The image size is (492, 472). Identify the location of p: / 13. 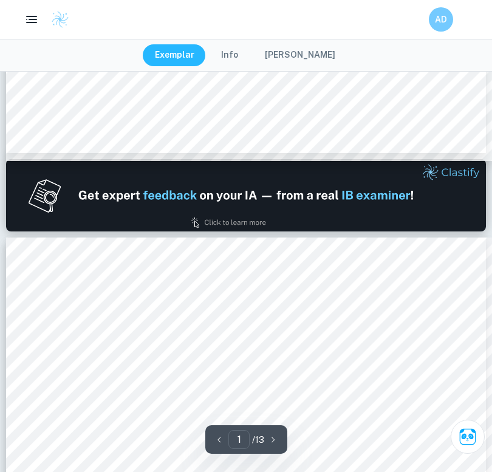
(258, 440).